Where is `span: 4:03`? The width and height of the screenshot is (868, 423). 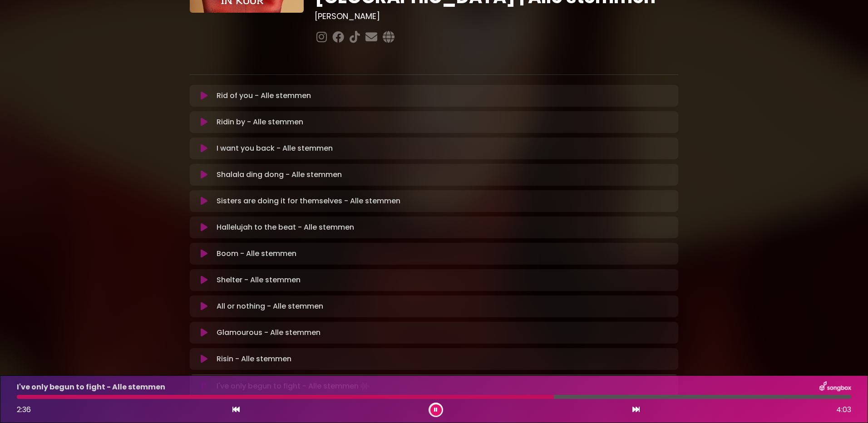 span: 4:03 is located at coordinates (843, 410).